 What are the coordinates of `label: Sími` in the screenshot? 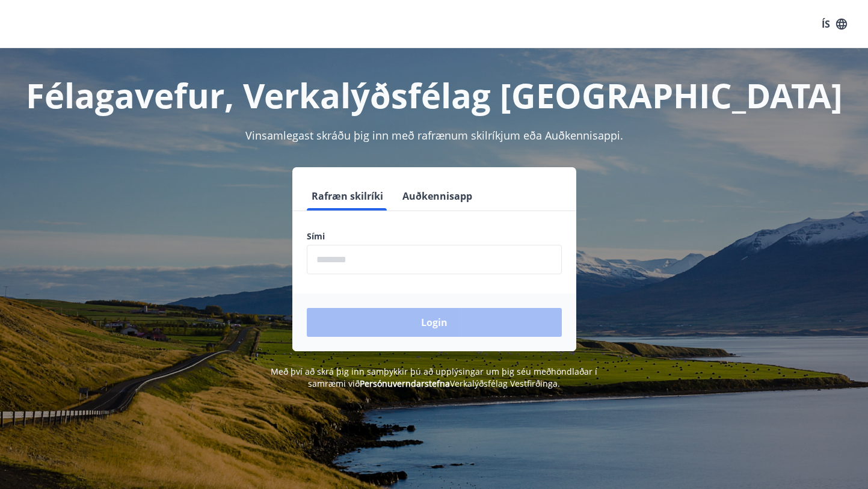 It's located at (435, 237).